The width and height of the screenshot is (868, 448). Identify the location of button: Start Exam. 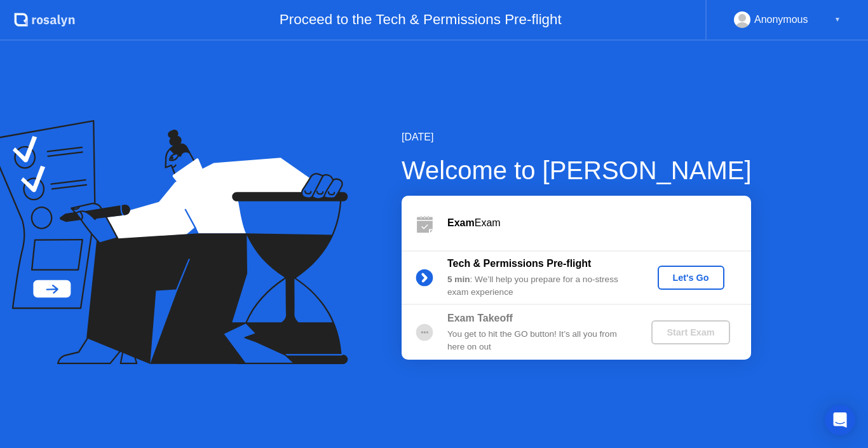
(690, 332).